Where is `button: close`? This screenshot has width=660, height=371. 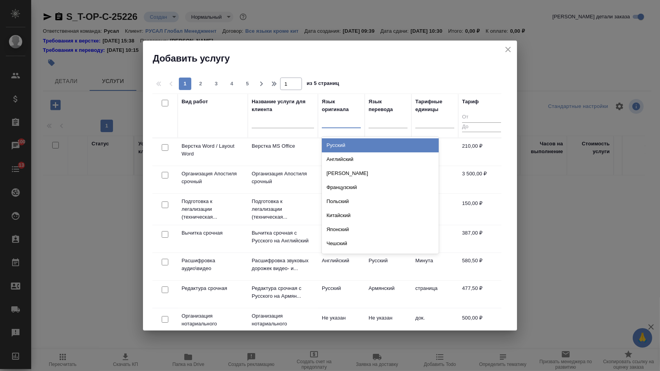 button: close is located at coordinates (508, 49).